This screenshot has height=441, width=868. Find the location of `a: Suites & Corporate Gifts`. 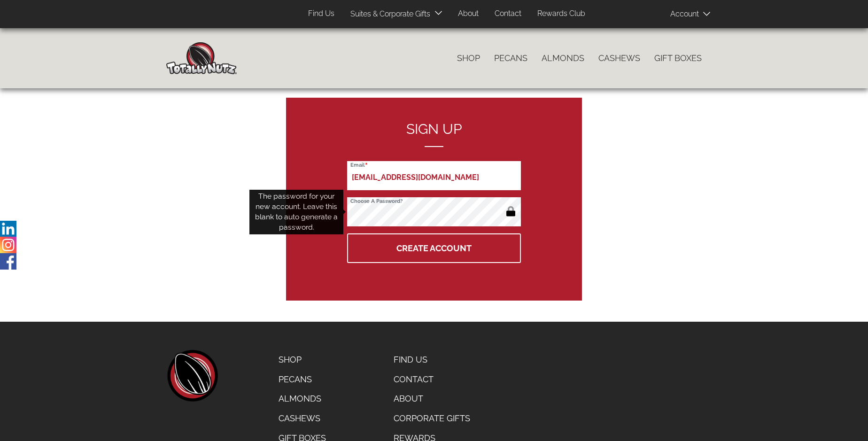

a: Suites & Corporate Gifts is located at coordinates (388, 14).